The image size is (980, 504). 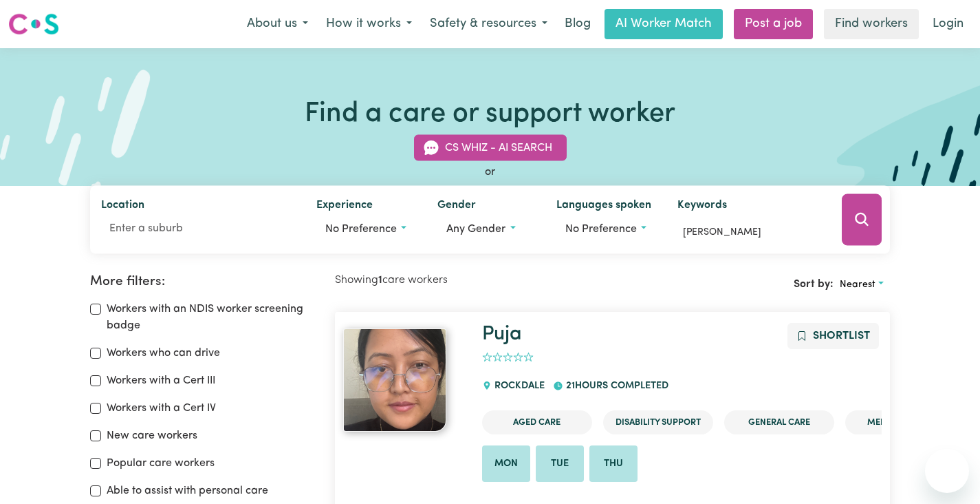 I want to click on label: Languages spoken, so click(x=604, y=207).